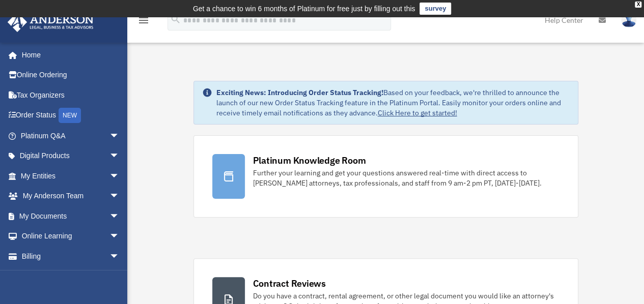  What do you see at coordinates (629, 20) in the screenshot?
I see `img: User Pic` at bounding box center [629, 20].